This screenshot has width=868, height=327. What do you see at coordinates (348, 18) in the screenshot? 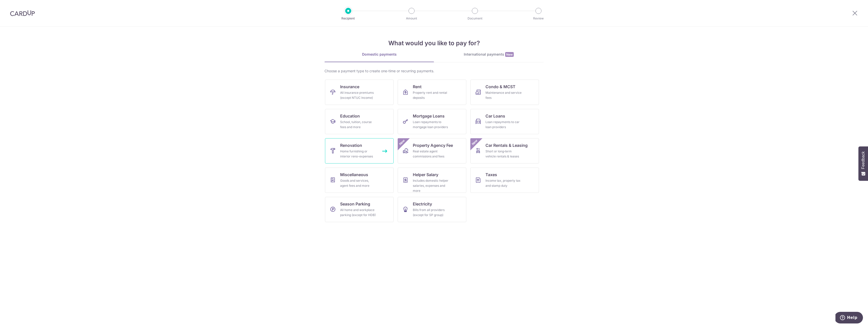
I see `p: Recipient` at bounding box center [348, 18].